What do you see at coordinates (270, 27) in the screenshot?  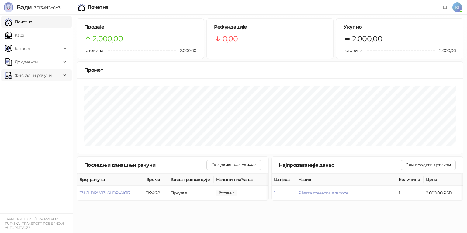 I see `h5: Рефундације` at bounding box center [270, 27].